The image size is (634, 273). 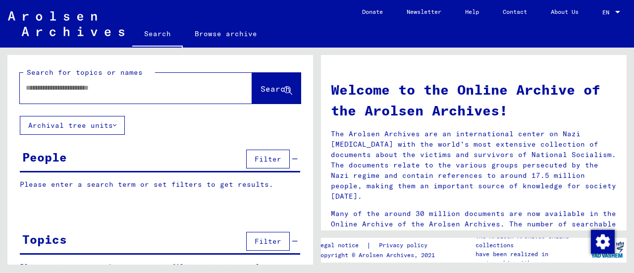 What do you see at coordinates (405, 245) in the screenshot?
I see `a: Privacy policy` at bounding box center [405, 245].